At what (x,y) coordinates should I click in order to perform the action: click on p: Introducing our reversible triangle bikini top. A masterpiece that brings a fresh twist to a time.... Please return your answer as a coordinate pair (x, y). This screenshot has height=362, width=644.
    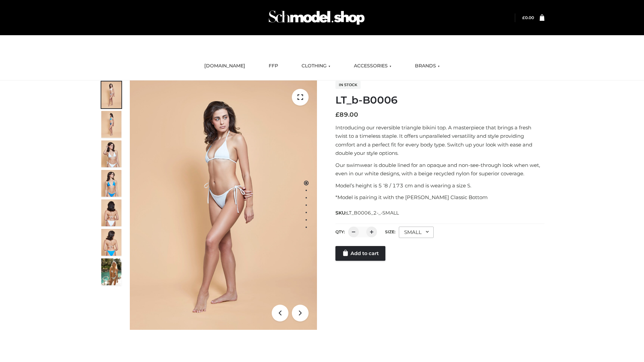
    Looking at the image, I should click on (440, 140).